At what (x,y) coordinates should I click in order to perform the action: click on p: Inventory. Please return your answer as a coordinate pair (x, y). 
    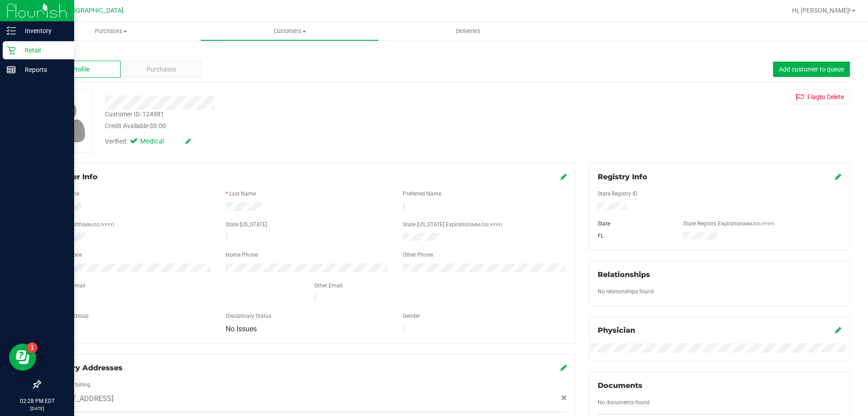
    Looking at the image, I should click on (43, 30).